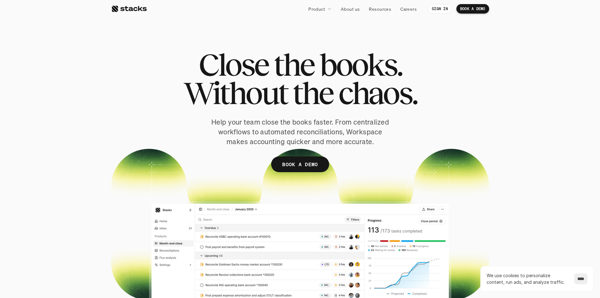 Image resolution: width=600 pixels, height=298 pixels. What do you see at coordinates (235, 93) in the screenshot?
I see `span: Without` at bounding box center [235, 93].